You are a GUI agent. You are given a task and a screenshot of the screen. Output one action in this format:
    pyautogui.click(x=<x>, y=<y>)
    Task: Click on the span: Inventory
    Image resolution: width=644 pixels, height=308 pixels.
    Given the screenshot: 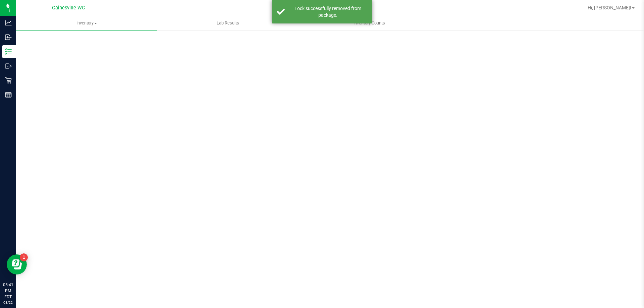 What is the action you would take?
    pyautogui.click(x=87, y=23)
    